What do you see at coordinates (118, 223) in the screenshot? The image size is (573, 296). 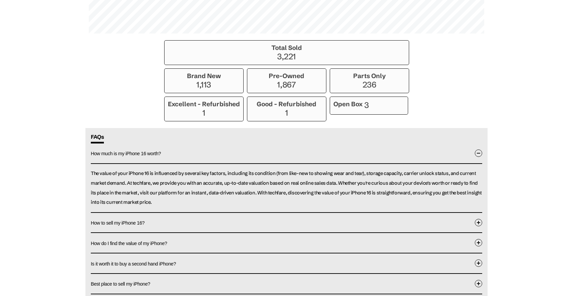 I see `span: How to sell my iPhone 16?` at bounding box center [118, 223].